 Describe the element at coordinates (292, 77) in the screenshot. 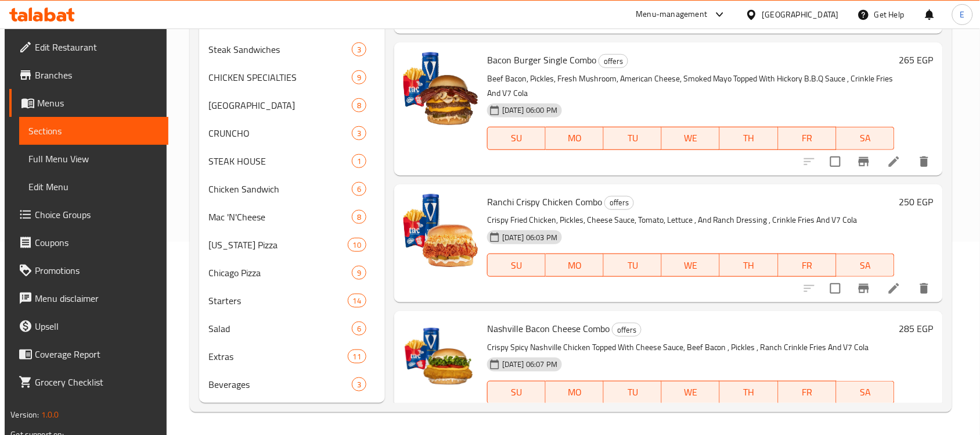

I see `div: CHICKEN SPECIALTIES9` at that location.